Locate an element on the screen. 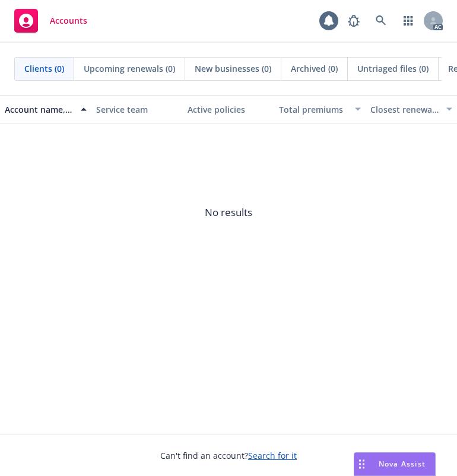 The image size is (457, 476). span: New businesses (0) is located at coordinates (233, 68).